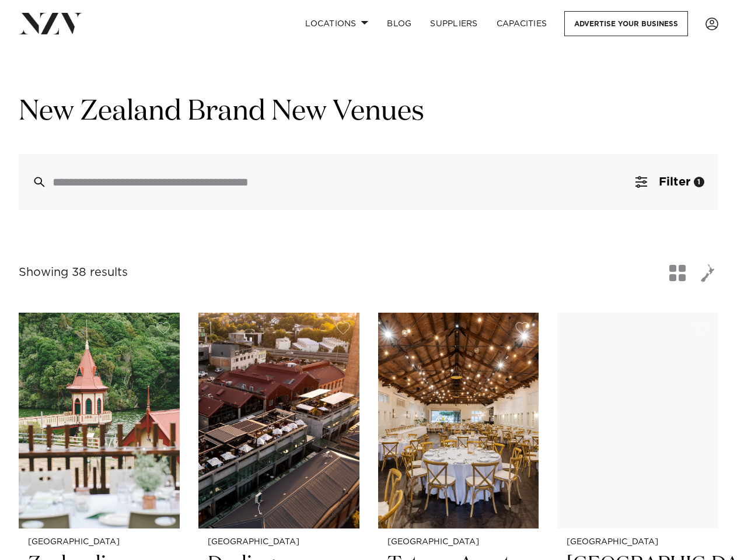 The width and height of the screenshot is (737, 560). I want to click on img: Tote on Ascot event space, so click(459, 420).